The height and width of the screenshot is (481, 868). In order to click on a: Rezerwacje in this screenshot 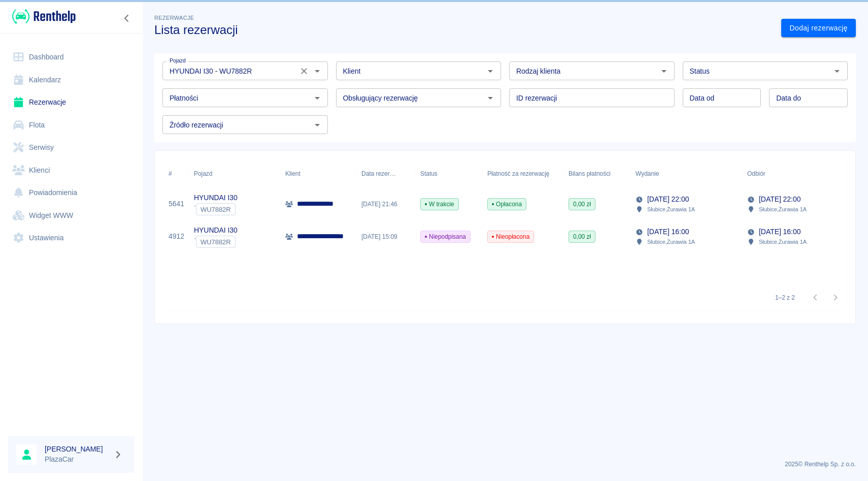, I will do `click(71, 102)`.